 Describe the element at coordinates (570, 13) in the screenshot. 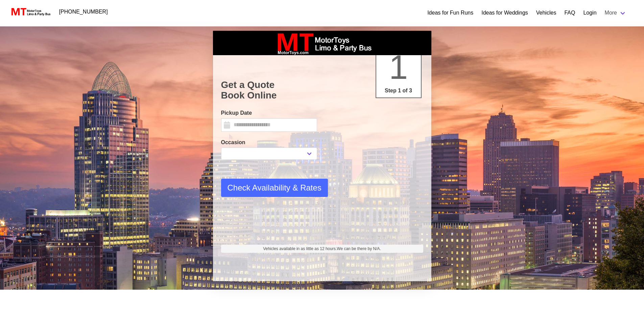

I see `a: FAQ` at that location.